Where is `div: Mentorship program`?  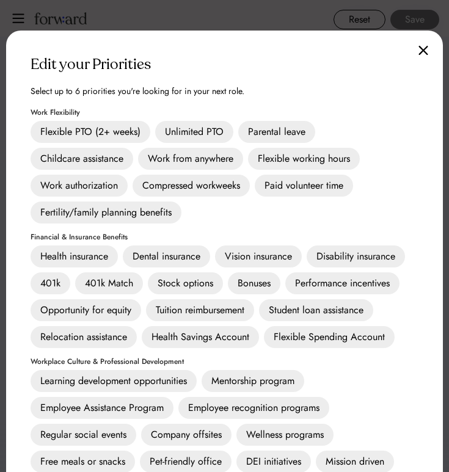
div: Mentorship program is located at coordinates (253, 381).